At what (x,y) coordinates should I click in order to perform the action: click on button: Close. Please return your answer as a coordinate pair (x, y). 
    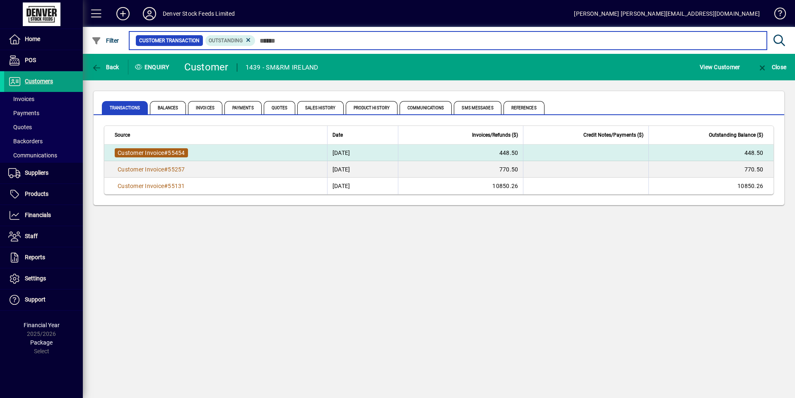
    Looking at the image, I should click on (772, 67).